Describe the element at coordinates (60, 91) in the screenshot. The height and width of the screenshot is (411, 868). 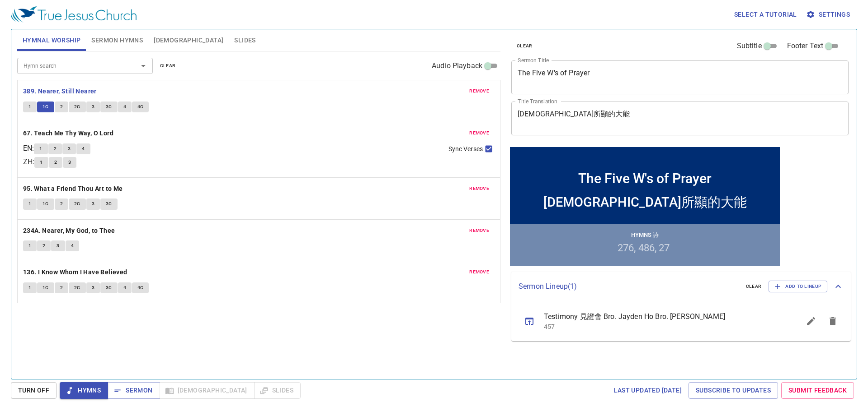
I see `b: 389. Nearer, Still Nearer` at that location.